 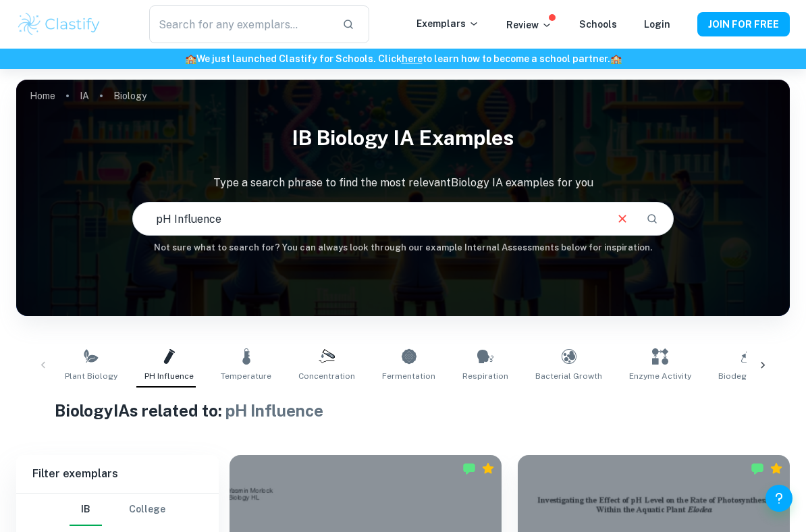 I want to click on a: Home, so click(x=43, y=96).